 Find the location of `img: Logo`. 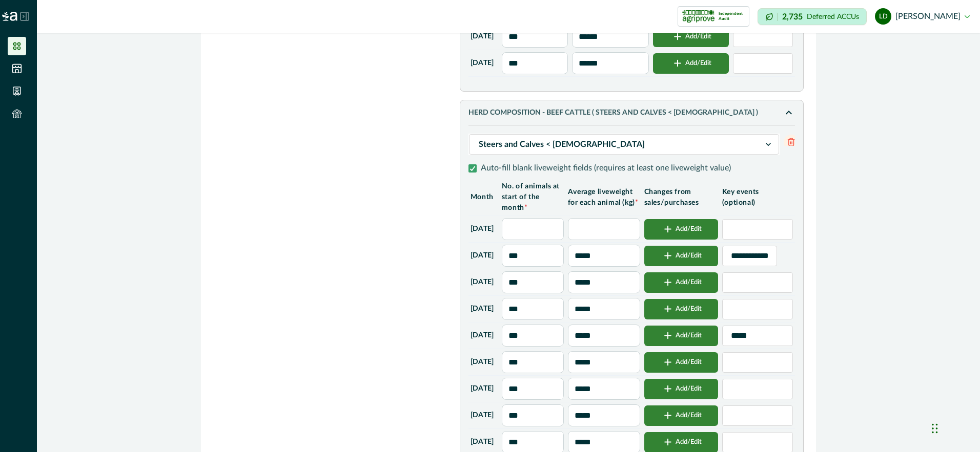

img: Logo is located at coordinates (10, 17).